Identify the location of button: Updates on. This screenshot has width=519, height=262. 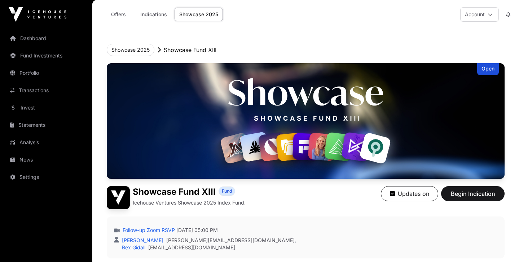
(410, 193).